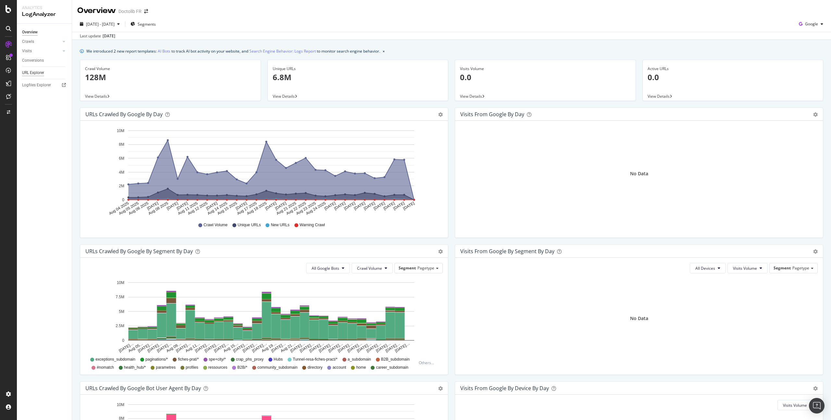 The width and height of the screenshot is (831, 420). Describe the element at coordinates (545, 69) in the screenshot. I see `div: Visits Volume` at that location.